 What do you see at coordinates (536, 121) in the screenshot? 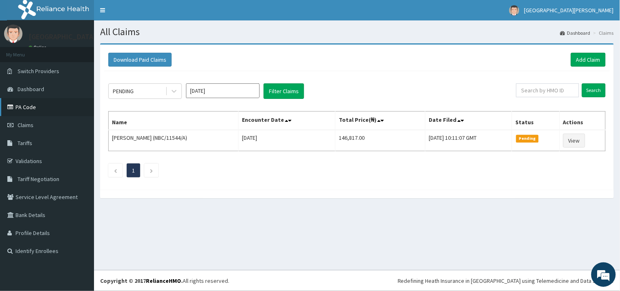
I see `th: Status` at bounding box center [536, 121].